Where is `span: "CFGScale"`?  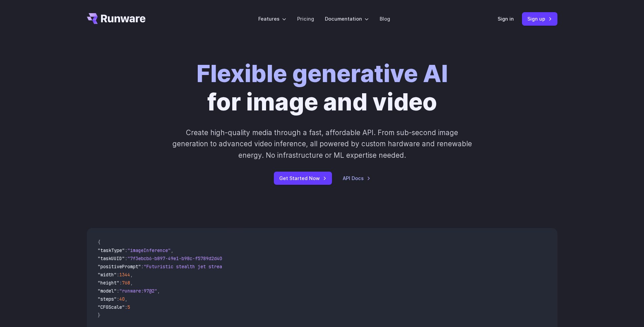 span: "CFGScale" is located at coordinates (111, 307).